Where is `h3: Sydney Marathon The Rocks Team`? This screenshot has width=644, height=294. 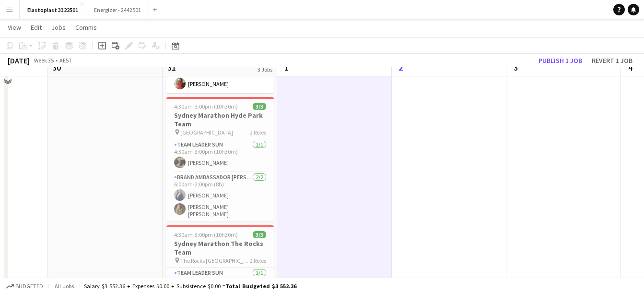 h3: Sydney Marathon The Rocks Team is located at coordinates (220, 248).